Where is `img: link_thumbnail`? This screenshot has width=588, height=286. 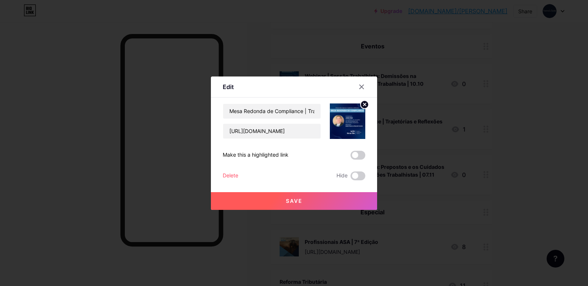
img: link_thumbnail is located at coordinates (347, 121).